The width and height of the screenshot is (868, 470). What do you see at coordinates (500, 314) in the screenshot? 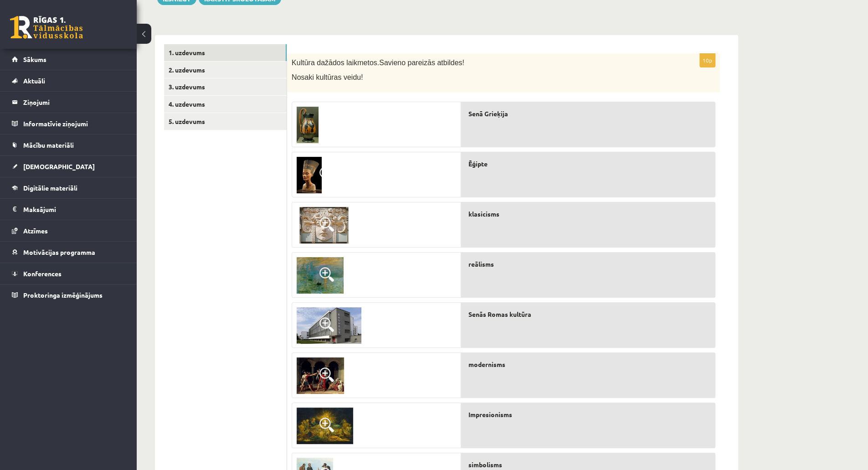
I see `span: Senās Romas kultūra` at bounding box center [500, 314].